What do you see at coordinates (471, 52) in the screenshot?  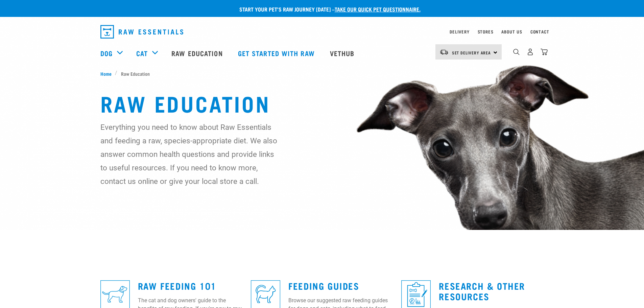 I see `span: Set Delivery Area` at bounding box center [471, 52].